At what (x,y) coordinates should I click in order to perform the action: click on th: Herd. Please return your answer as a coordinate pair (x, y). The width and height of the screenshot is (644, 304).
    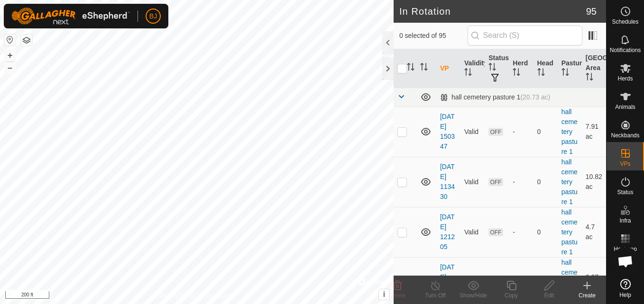
    Looking at the image, I should click on (521, 69).